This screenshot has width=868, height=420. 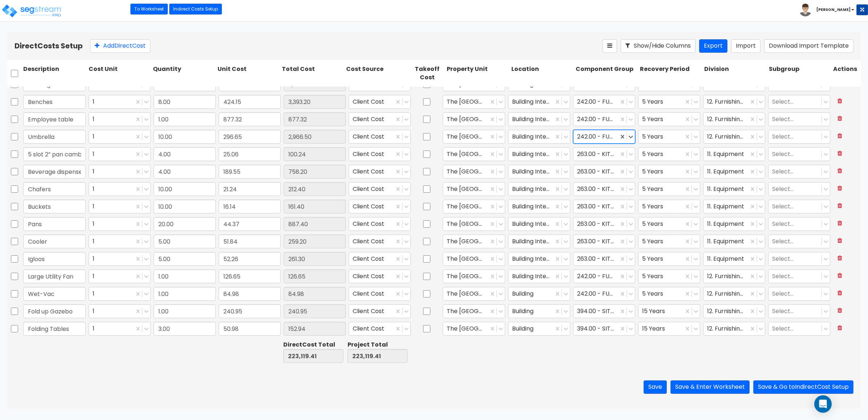 I want to click on button: Save & Enter Worksheet, so click(x=710, y=387).